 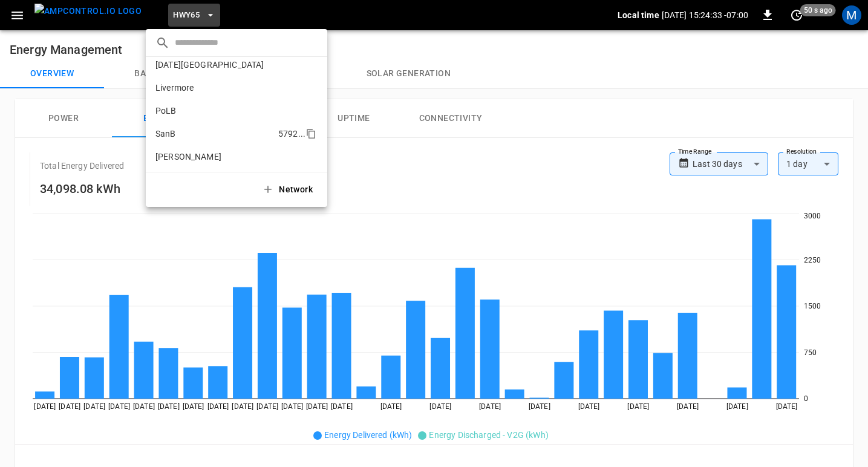 I want to click on p: Livermore, so click(x=174, y=87).